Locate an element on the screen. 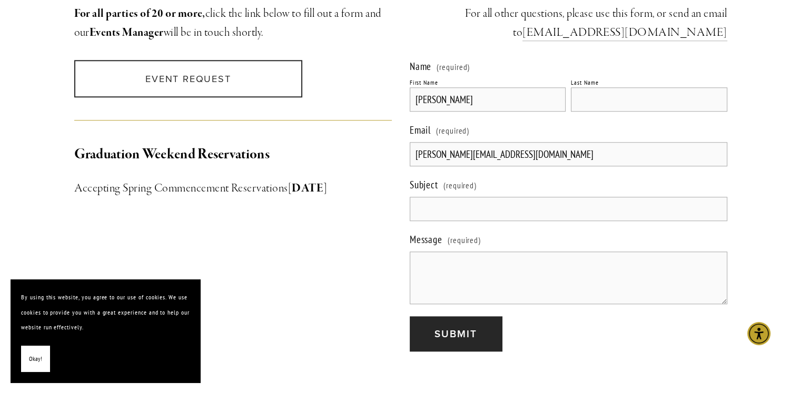 Image resolution: width=801 pixels, height=393 pixels. span: Submit is located at coordinates (455, 334).